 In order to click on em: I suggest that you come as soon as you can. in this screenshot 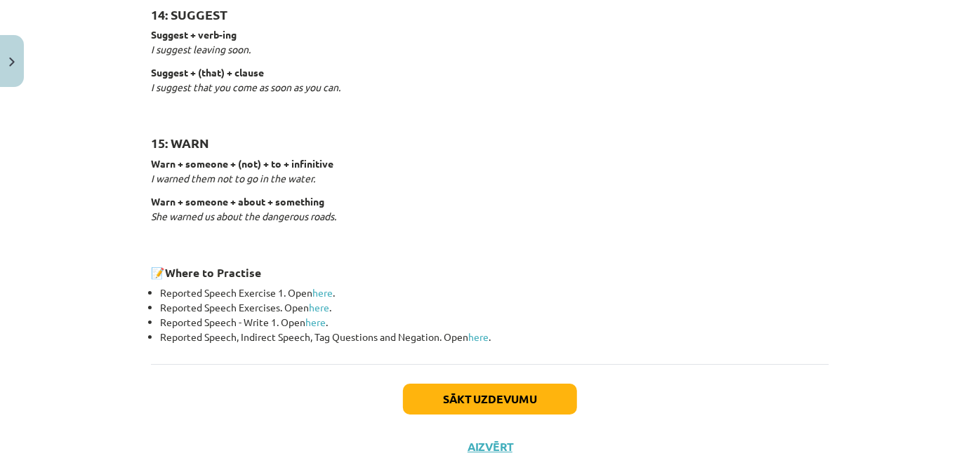, I will do `click(245, 87)`.